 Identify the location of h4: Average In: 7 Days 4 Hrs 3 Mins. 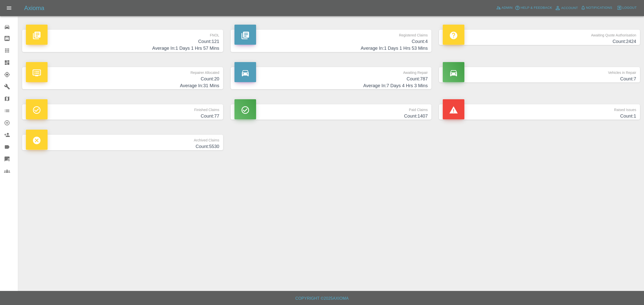
(331, 86).